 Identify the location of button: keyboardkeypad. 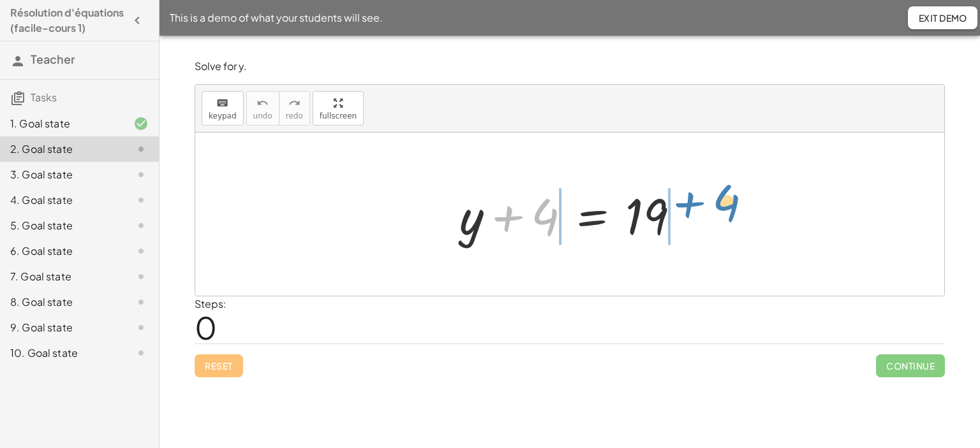
(222, 108).